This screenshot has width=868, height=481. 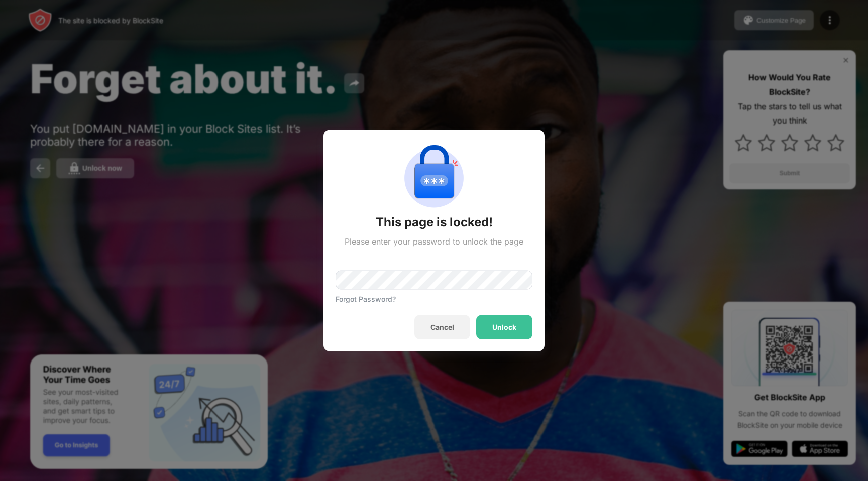 I want to click on div: Forgot Password?, so click(x=366, y=299).